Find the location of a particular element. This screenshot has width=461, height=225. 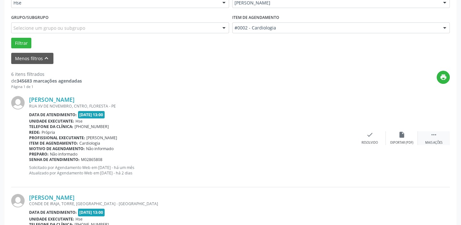

b: Item de agendamento: is located at coordinates (53, 143).